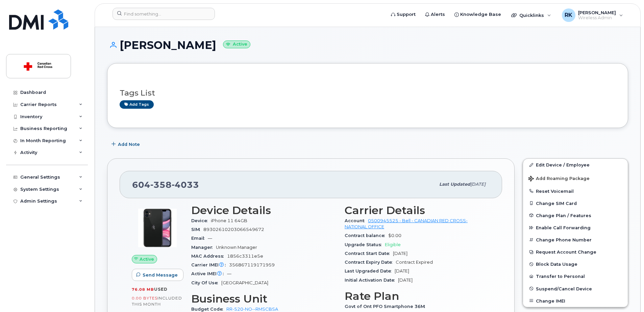 The image size is (644, 312). Describe the element at coordinates (209, 309) in the screenshot. I see `span: Budget Code` at that location.